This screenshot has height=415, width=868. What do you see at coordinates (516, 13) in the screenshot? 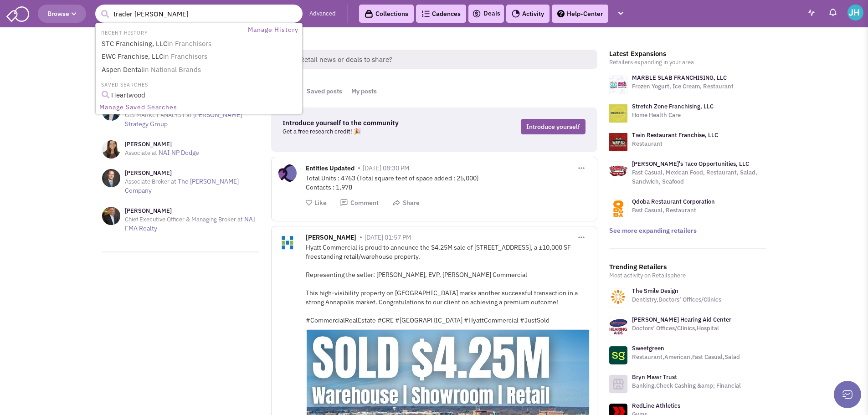
I see `img: Activity.png` at bounding box center [516, 13].